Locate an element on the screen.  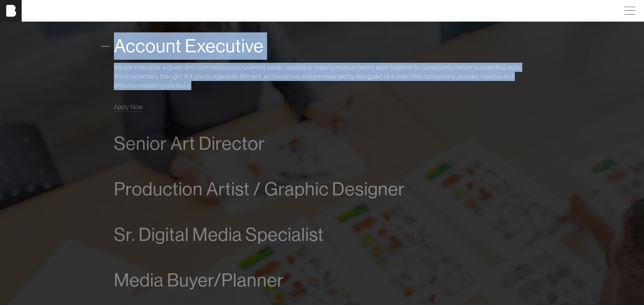
span: Media Buyer/Planner is located at coordinates (199, 280).